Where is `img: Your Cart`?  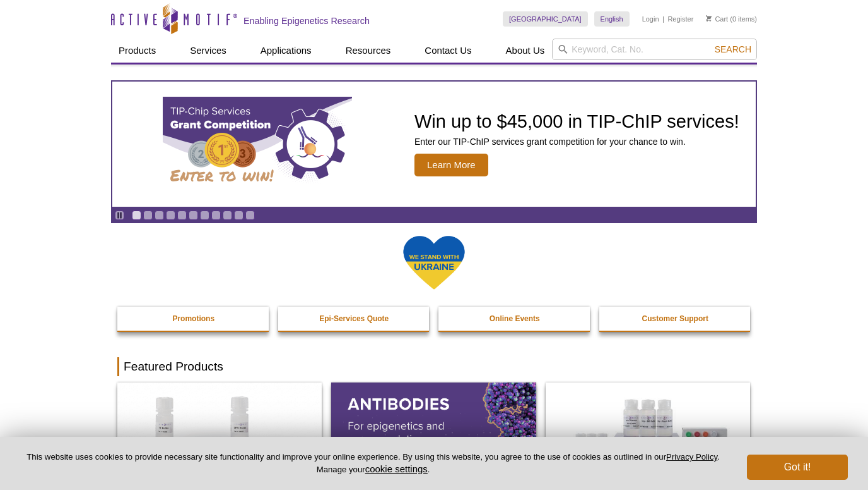 img: Your Cart is located at coordinates (709, 18).